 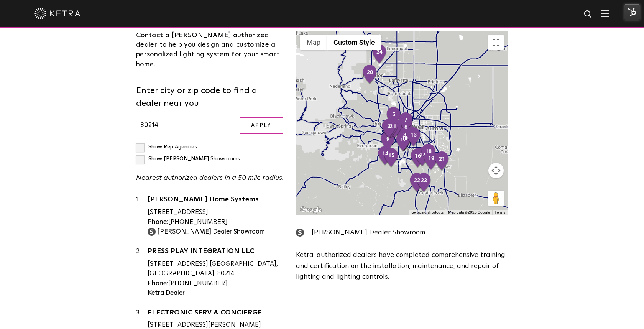 I want to click on div: 8, so click(x=405, y=137).